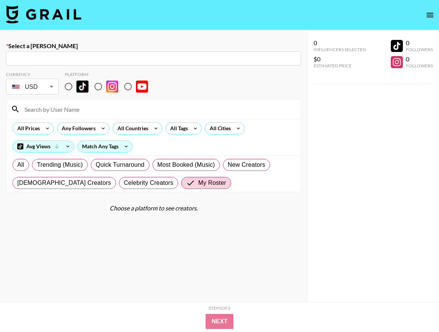 The height and width of the screenshot is (332, 439). Describe the element at coordinates (158, 109) in the screenshot. I see `input: Search by User Name` at that location.